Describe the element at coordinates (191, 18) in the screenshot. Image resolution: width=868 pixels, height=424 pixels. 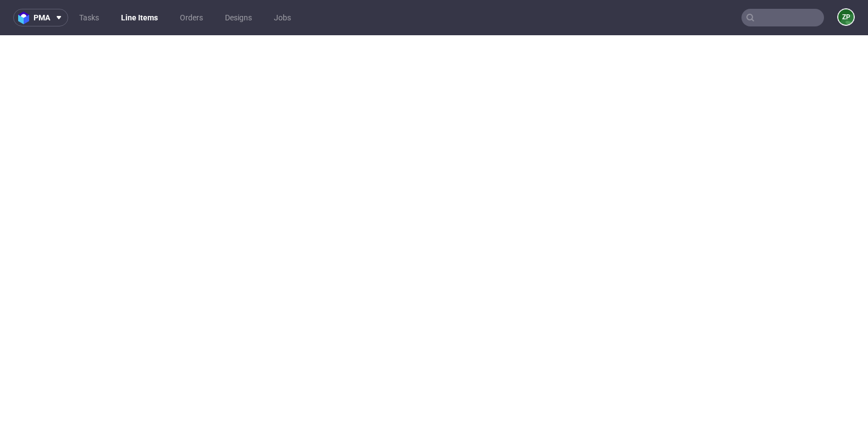
I see `a: Orders` at that location.